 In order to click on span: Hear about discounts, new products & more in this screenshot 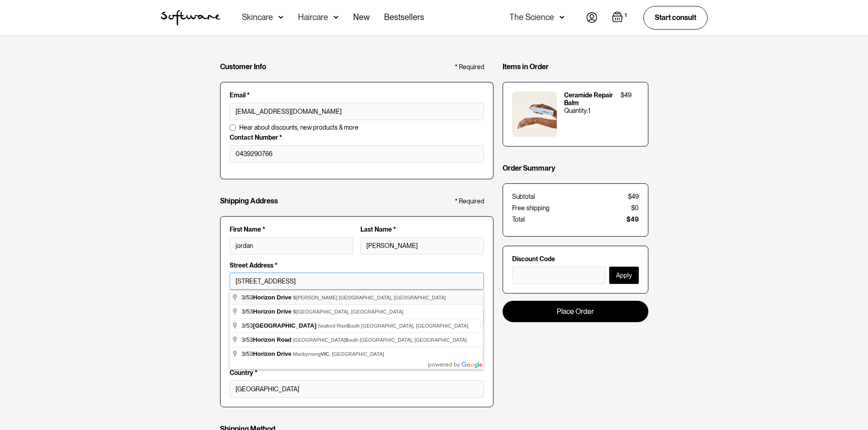, I will do `click(299, 128)`.